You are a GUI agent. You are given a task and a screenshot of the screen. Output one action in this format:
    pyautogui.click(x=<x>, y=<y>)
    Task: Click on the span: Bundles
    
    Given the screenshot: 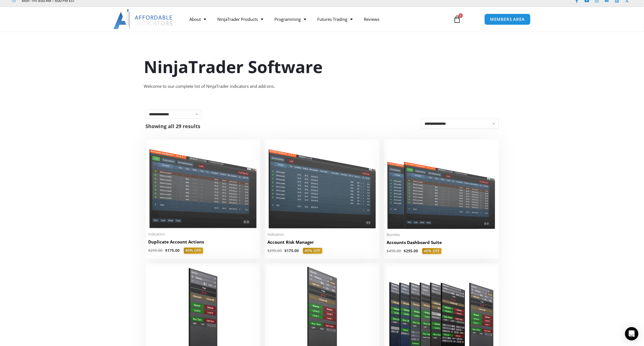 What is the action you would take?
    pyautogui.click(x=441, y=235)
    